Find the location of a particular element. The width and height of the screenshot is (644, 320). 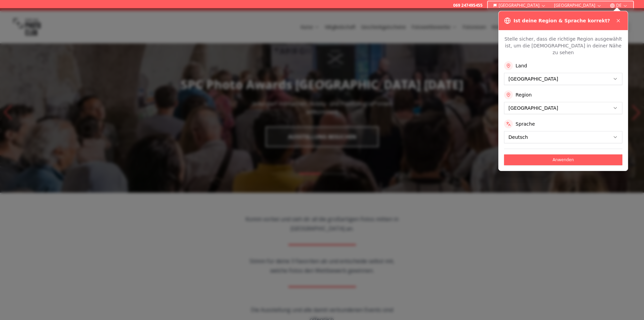

label: Land is located at coordinates (521, 66).